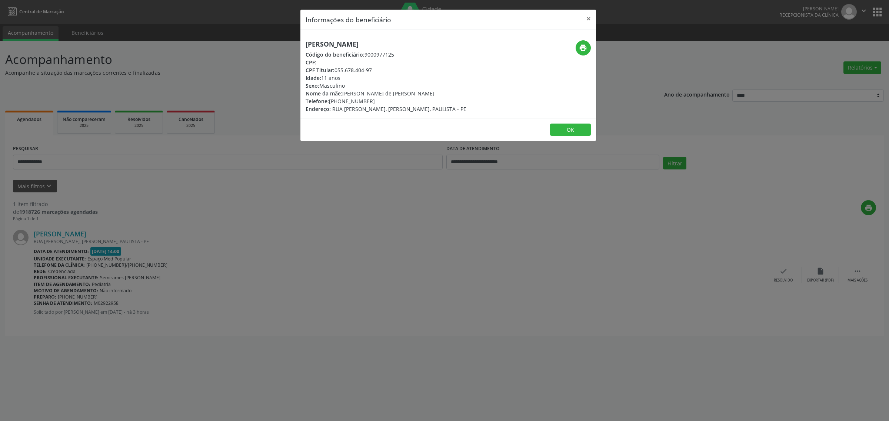  I want to click on button: print, so click(583, 48).